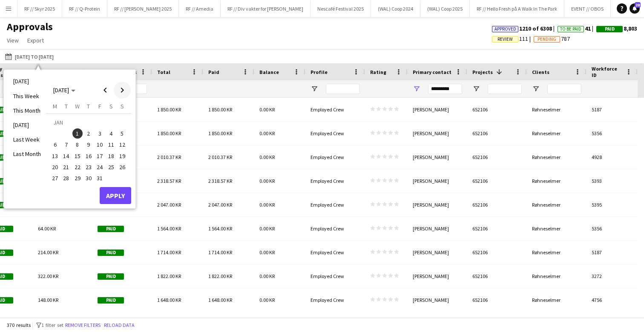 The width and height of the screenshot is (644, 332). What do you see at coordinates (319, 72) in the screenshot?
I see `span: Profile` at bounding box center [319, 72].